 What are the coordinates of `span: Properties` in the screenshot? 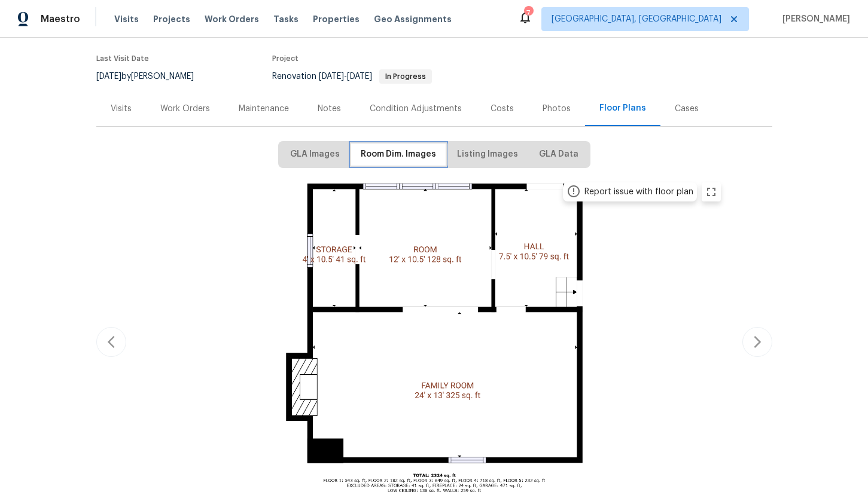 It's located at (336, 19).